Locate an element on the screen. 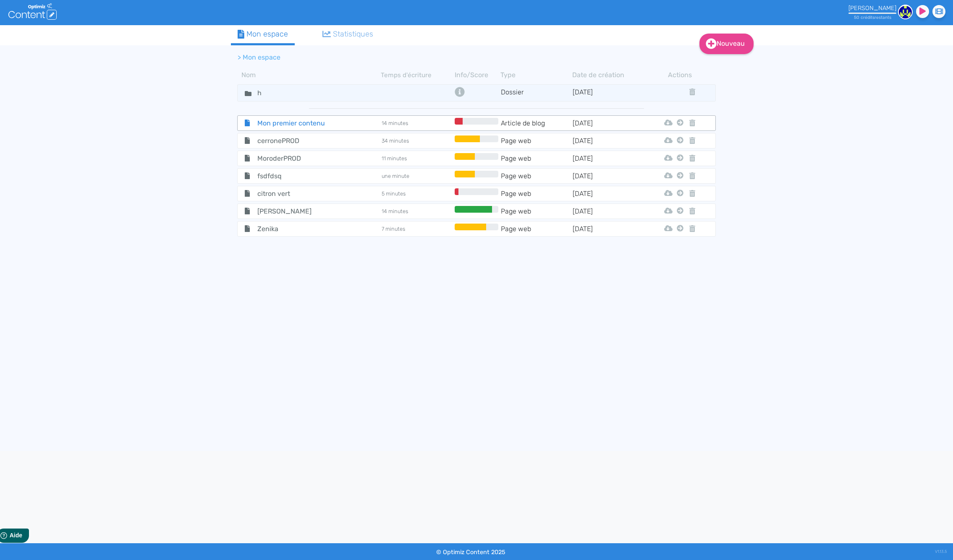 This screenshot has width=953, height=560. span: Zenika is located at coordinates (298, 229).